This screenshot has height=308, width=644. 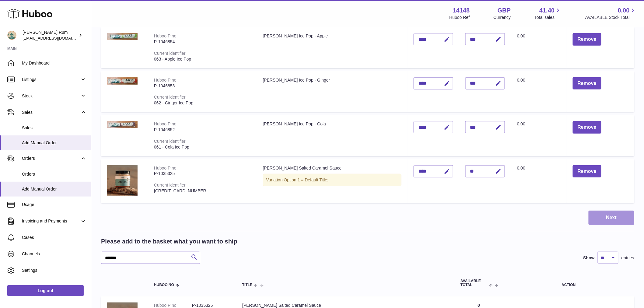 I want to click on h2: Please add to the basket what you want to ship, so click(x=169, y=241).